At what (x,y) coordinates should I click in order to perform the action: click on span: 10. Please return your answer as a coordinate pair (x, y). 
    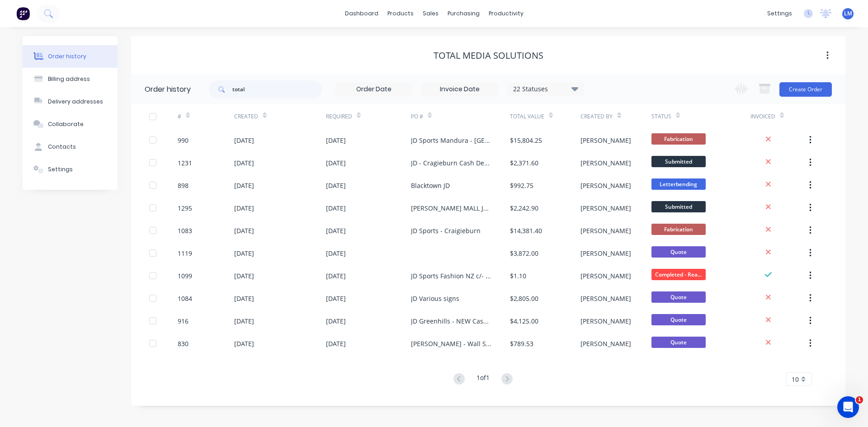
    Looking at the image, I should click on (795, 379).